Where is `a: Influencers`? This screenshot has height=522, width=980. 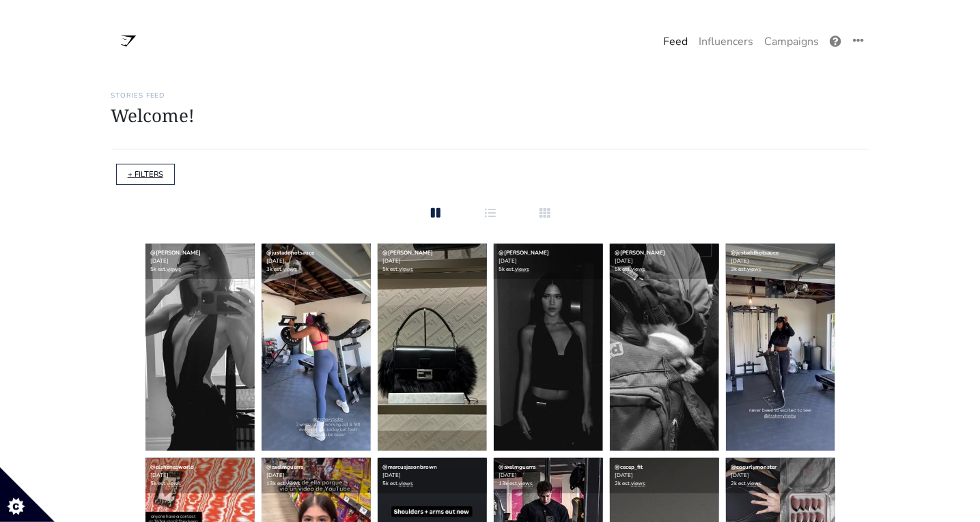 a: Influencers is located at coordinates (726, 42).